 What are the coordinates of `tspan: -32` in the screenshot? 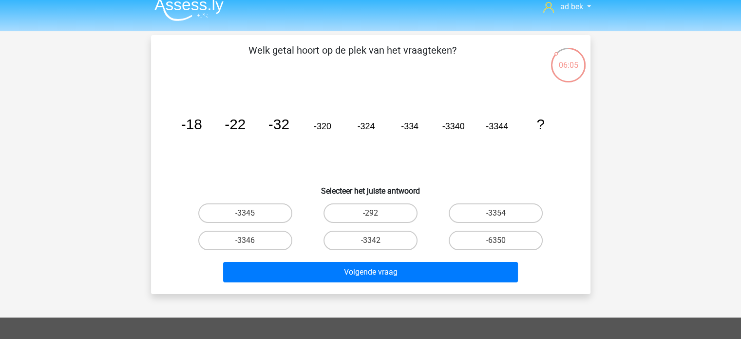 It's located at (278, 124).